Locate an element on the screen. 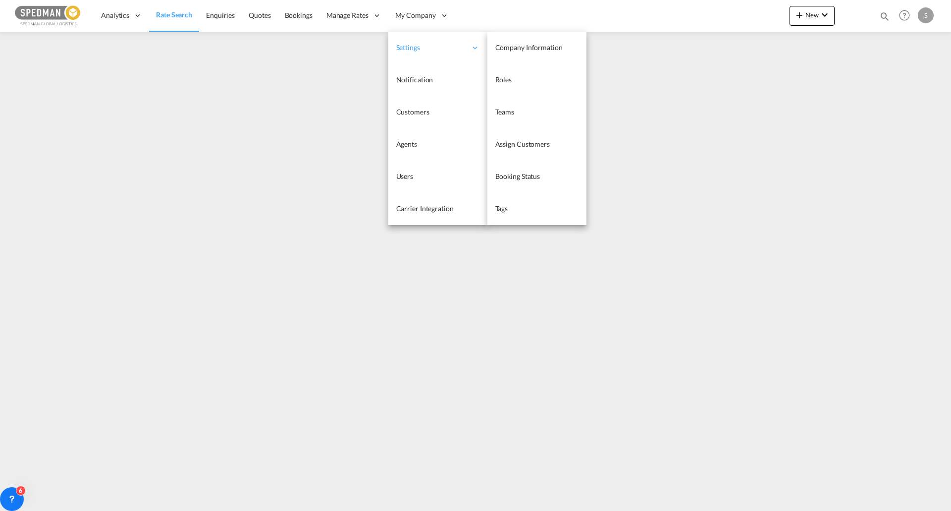 The height and width of the screenshot is (511, 951). span: Booking Status is located at coordinates (517, 176).